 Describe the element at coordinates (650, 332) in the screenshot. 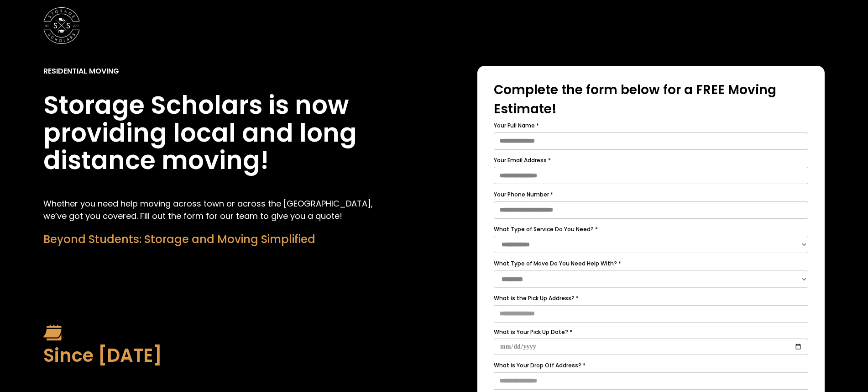

I see `label: What is Your Pick Up Date? *` at that location.